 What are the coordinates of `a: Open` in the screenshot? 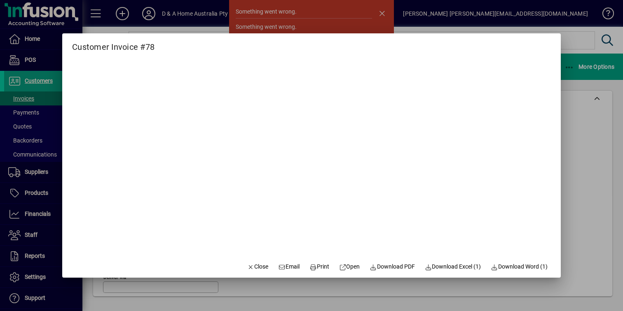 It's located at (349, 267).